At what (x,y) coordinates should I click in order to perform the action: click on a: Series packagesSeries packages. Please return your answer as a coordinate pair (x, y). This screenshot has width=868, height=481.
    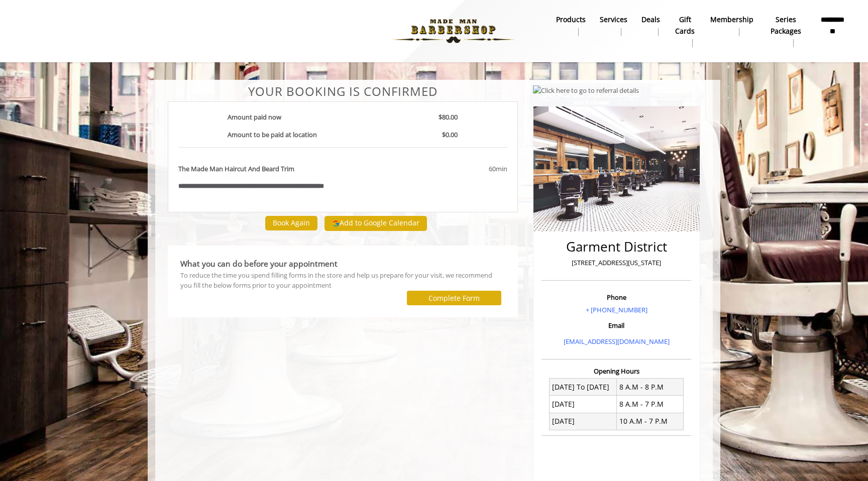
    Looking at the image, I should click on (786, 31).